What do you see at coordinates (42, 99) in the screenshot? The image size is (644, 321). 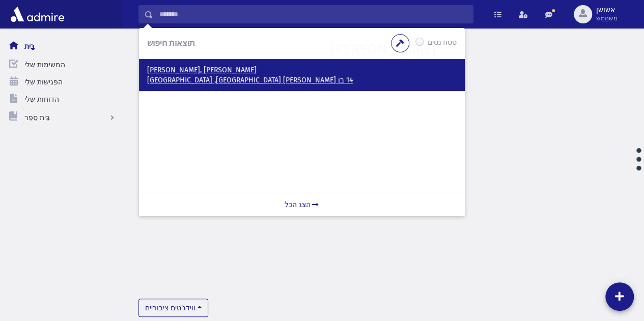 I see `font: הדוחות שלי` at bounding box center [42, 99].